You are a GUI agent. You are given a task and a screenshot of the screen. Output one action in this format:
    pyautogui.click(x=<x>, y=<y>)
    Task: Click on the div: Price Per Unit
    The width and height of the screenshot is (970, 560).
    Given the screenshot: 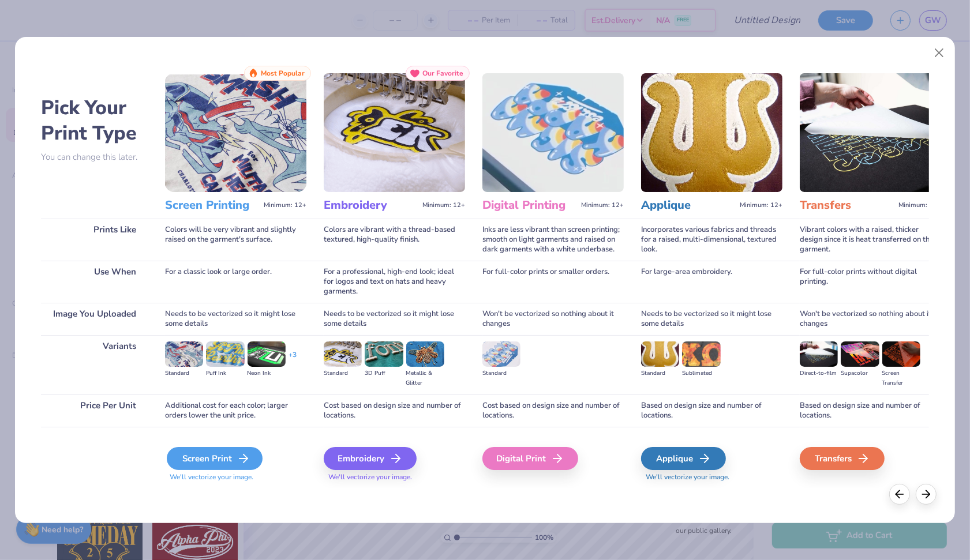 What is the action you would take?
    pyautogui.click(x=94, y=410)
    